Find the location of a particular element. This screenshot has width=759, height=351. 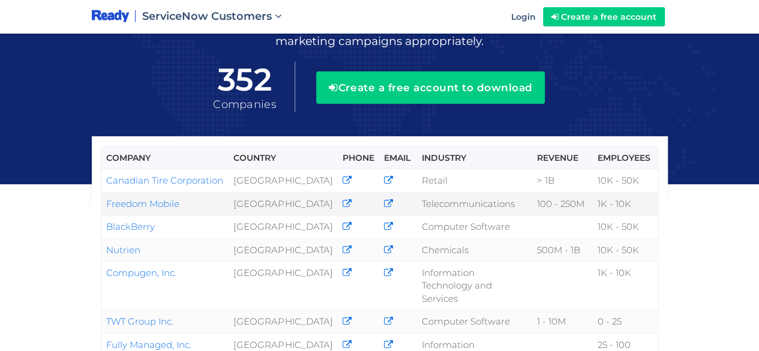

img: logo is located at coordinates (110, 16).